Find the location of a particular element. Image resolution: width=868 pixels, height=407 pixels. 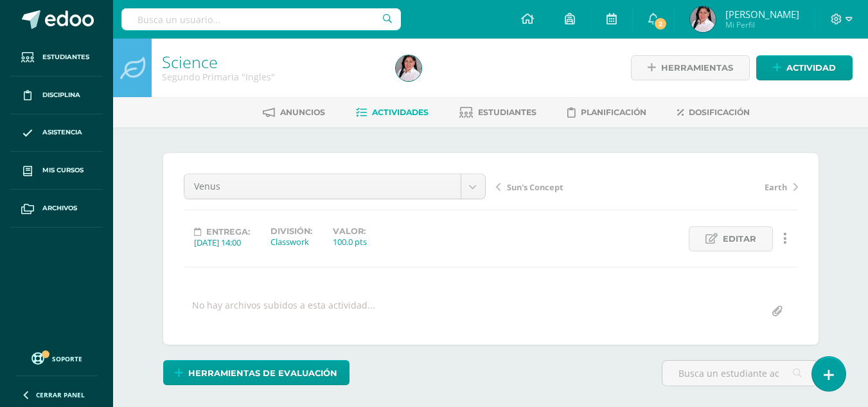

span: Soporte is located at coordinates (67, 358).